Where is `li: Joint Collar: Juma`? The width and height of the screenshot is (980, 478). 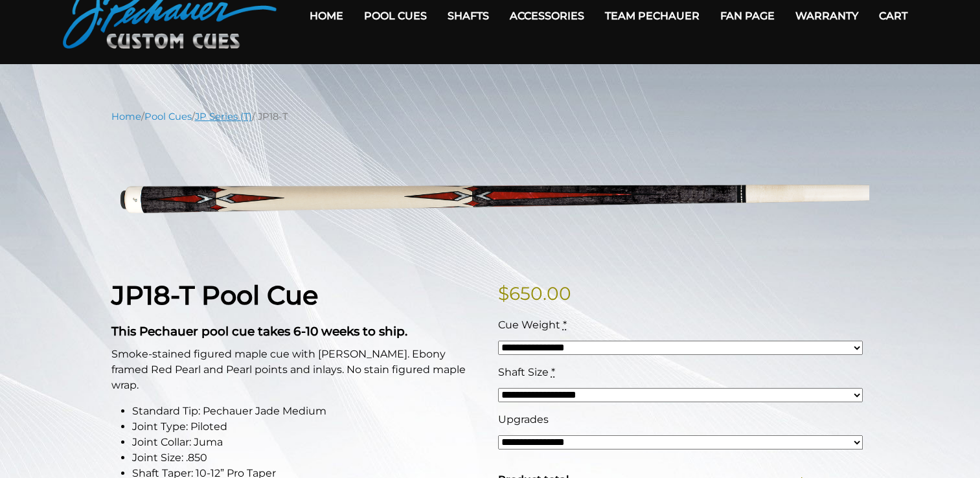
li: Joint Collar: Juma is located at coordinates (307, 443).